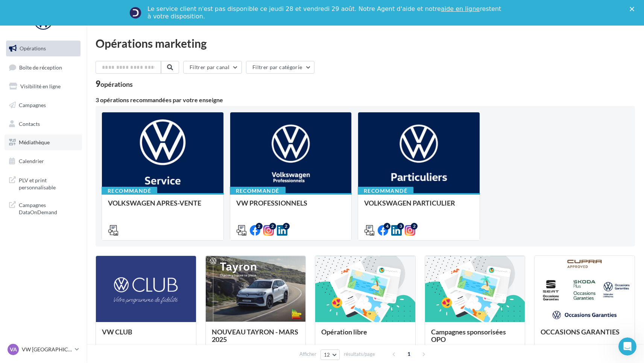 The image size is (644, 363). Describe the element at coordinates (409, 354) in the screenshot. I see `span: 1` at that location.